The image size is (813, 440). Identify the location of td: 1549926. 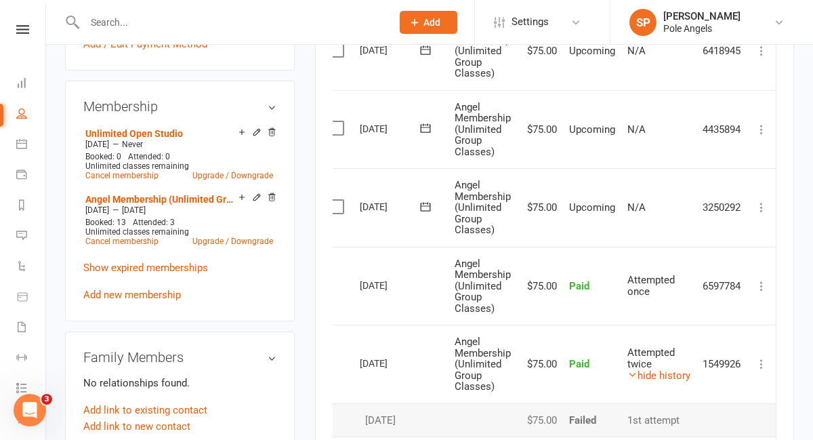
(722, 364).